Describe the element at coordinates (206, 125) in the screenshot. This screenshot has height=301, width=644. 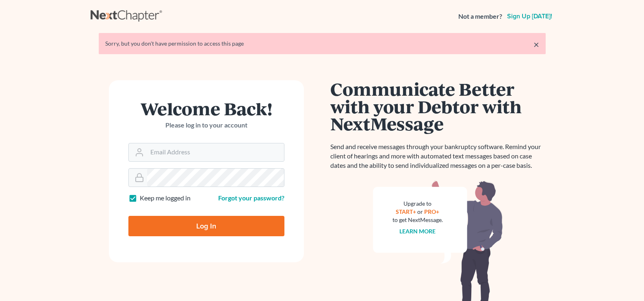
I see `p: Please log in to your account` at that location.